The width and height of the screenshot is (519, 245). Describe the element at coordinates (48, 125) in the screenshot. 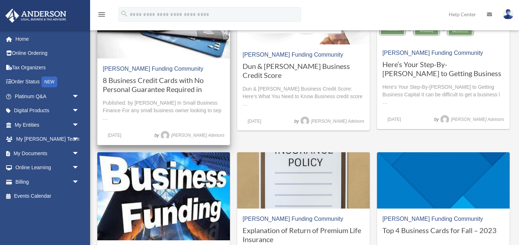

I see `a: My Entitiesarrow_drop_down` at that location.